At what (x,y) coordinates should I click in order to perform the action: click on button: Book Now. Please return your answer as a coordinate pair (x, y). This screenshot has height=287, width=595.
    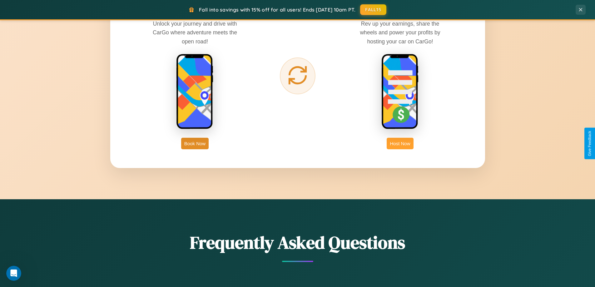
    Looking at the image, I should click on (195, 143).